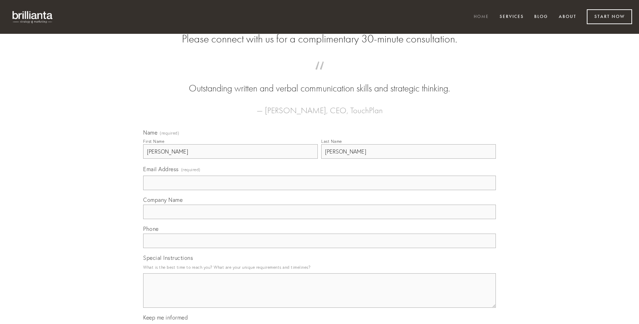 This screenshot has height=324, width=639. Describe the element at coordinates (319, 267) in the screenshot. I see `p: What is the best time to reach you? What are your unique requirements and timelines?` at that location.